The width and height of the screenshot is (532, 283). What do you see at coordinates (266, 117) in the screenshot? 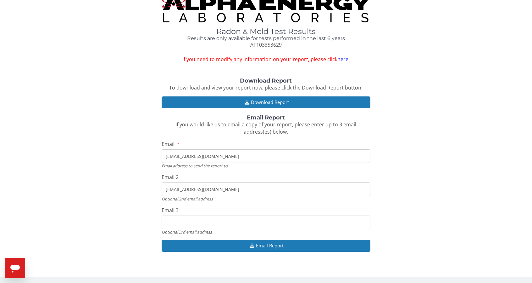
I see `strong: Email Report` at bounding box center [266, 117].